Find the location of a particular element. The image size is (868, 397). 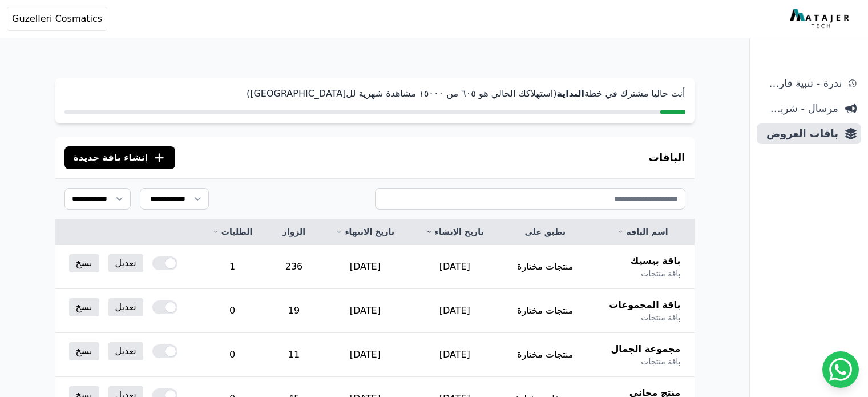

a: الطلبات is located at coordinates (233, 232).